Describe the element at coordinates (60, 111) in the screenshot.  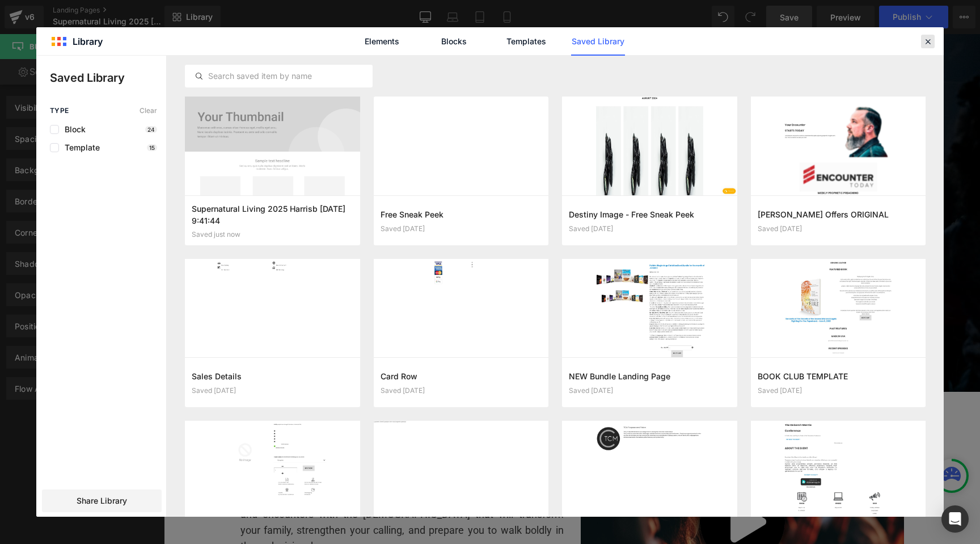
I see `span: Type` at that location.